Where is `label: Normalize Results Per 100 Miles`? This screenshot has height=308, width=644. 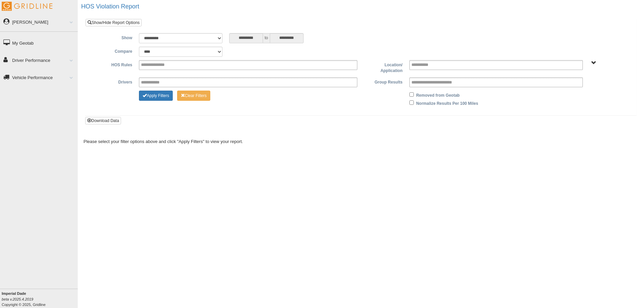
label: Normalize Results Per 100 Miles is located at coordinates (447, 103).